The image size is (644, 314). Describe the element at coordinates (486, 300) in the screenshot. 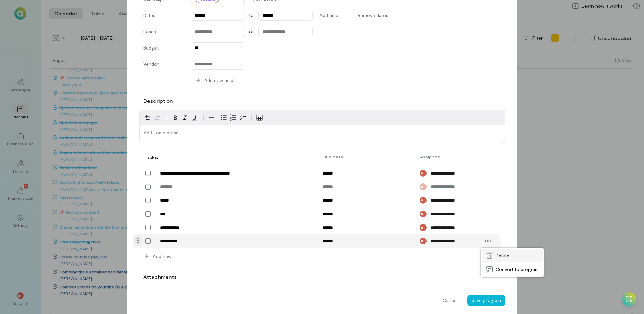

I see `span: Save program` at that location.